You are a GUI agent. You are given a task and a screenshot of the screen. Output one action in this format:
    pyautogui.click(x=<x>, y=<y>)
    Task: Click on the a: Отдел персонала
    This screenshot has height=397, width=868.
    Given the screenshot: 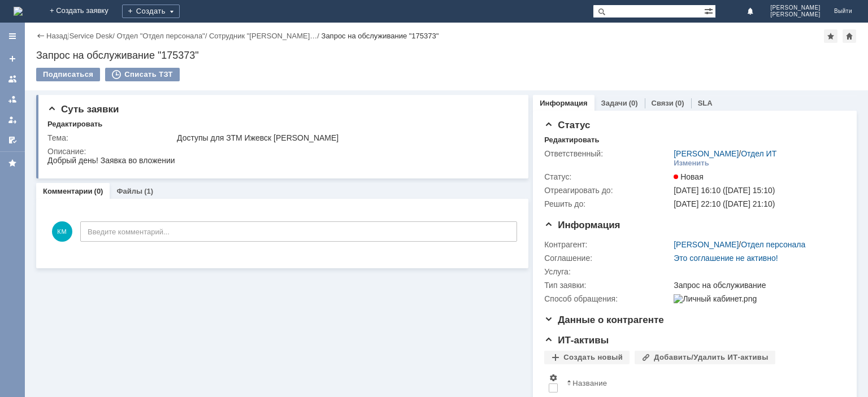 What is the action you would take?
    pyautogui.click(x=773, y=245)
    